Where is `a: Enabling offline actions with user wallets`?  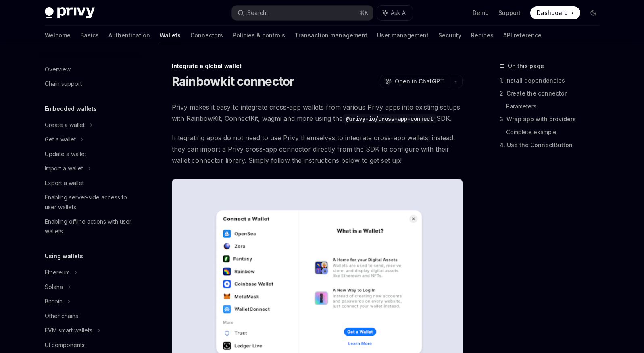
a: Enabling offline actions with user wallets is located at coordinates (90, 226).